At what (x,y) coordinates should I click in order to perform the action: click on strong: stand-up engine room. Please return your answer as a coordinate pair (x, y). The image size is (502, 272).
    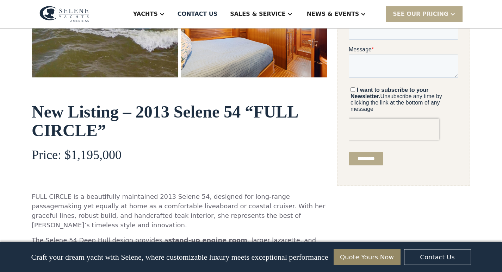
    Looking at the image, I should click on (208, 240).